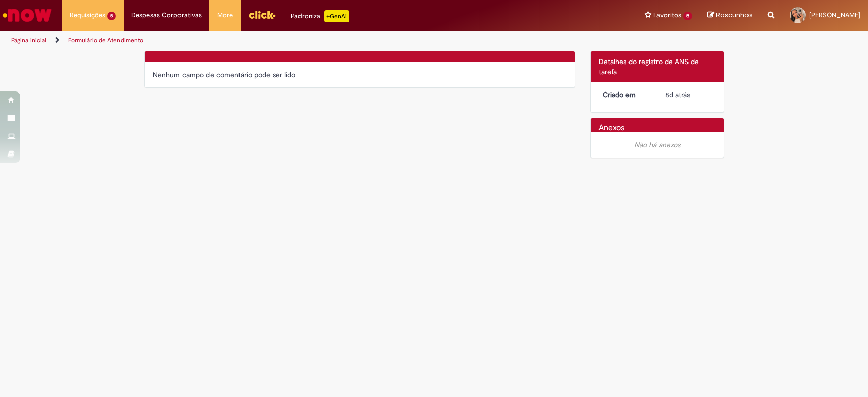 The image size is (868, 397). I want to click on a: Formulário de Atendimento, so click(106, 40).